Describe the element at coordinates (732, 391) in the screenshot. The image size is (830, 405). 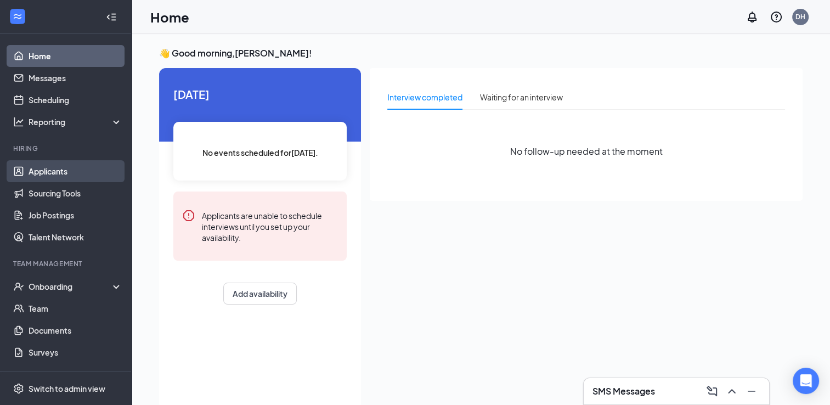
I see `svg: ChevronUp` at that location.